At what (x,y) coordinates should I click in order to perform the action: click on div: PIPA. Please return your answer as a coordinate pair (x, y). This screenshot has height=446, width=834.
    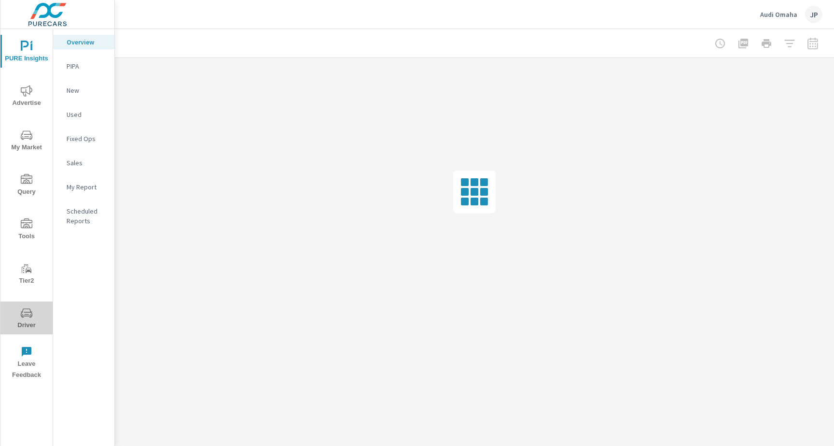
    Looking at the image, I should click on (84, 66).